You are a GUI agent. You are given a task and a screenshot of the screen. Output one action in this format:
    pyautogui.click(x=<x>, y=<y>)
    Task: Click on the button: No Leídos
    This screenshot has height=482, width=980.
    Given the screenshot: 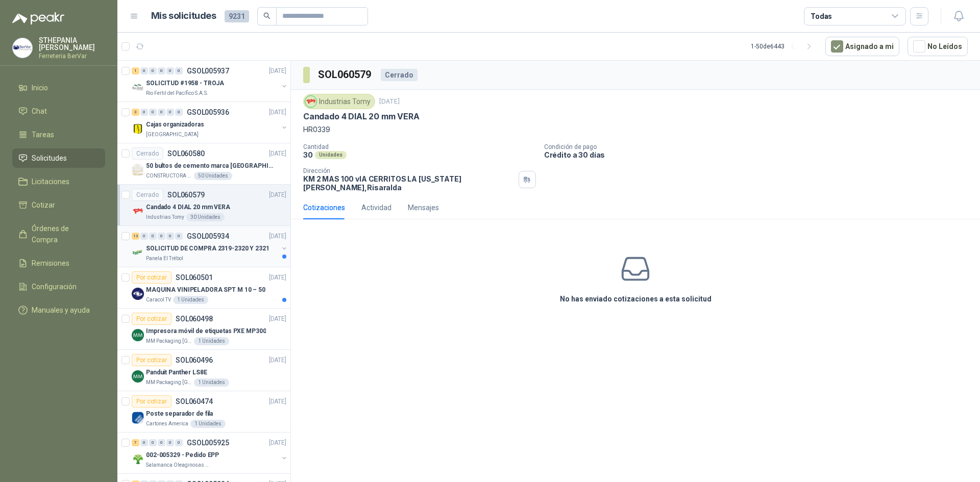 What is the action you would take?
    pyautogui.click(x=938, y=47)
    